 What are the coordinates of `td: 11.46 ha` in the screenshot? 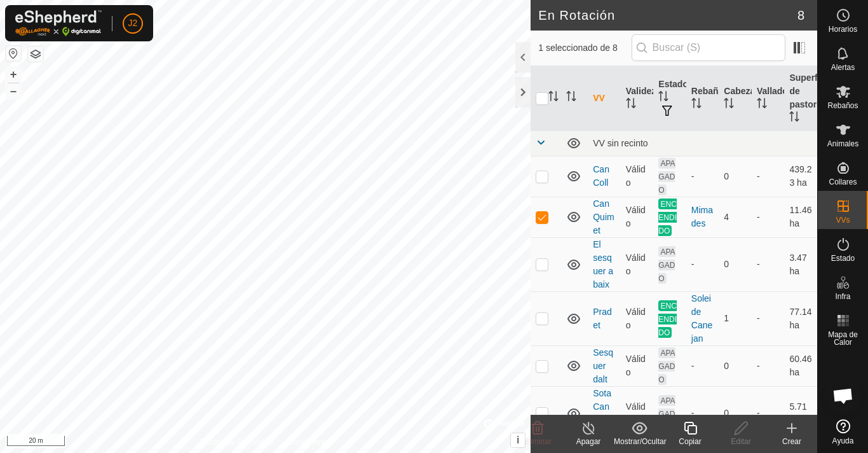 It's located at (801, 217).